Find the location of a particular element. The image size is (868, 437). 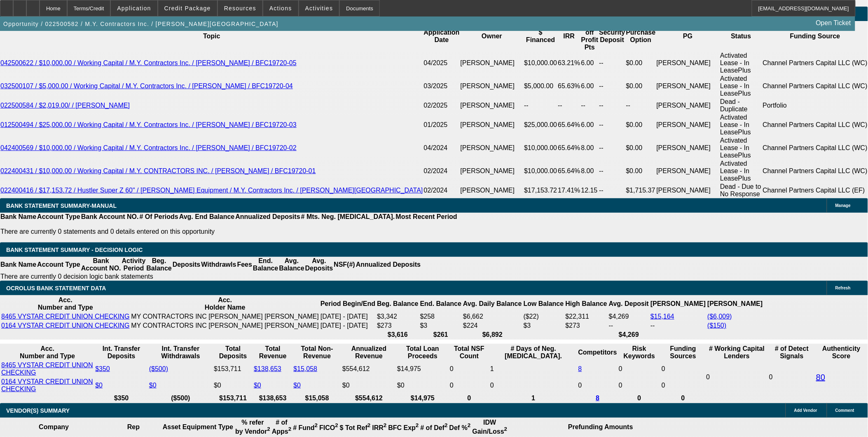

b: Company is located at coordinates (53, 427).